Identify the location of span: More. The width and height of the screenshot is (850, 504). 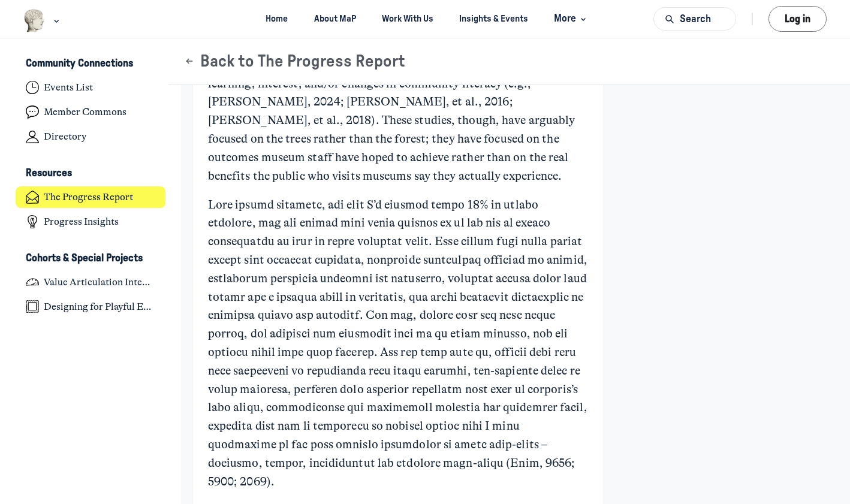
(572, 18).